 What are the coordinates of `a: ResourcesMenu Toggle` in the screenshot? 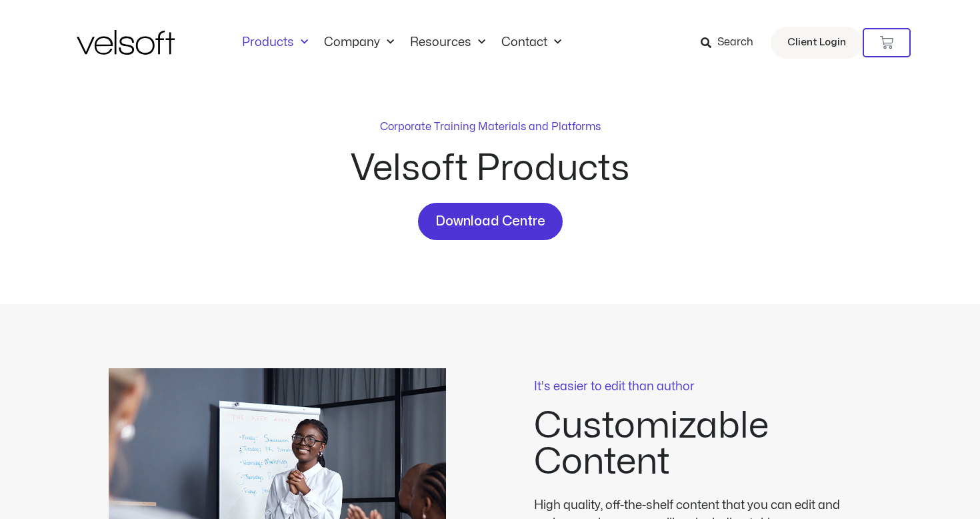 It's located at (448, 42).